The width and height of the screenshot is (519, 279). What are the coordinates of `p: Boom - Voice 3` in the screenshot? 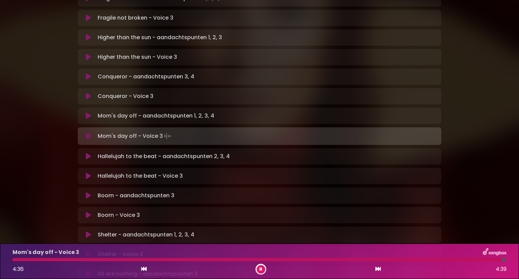 It's located at (119, 215).